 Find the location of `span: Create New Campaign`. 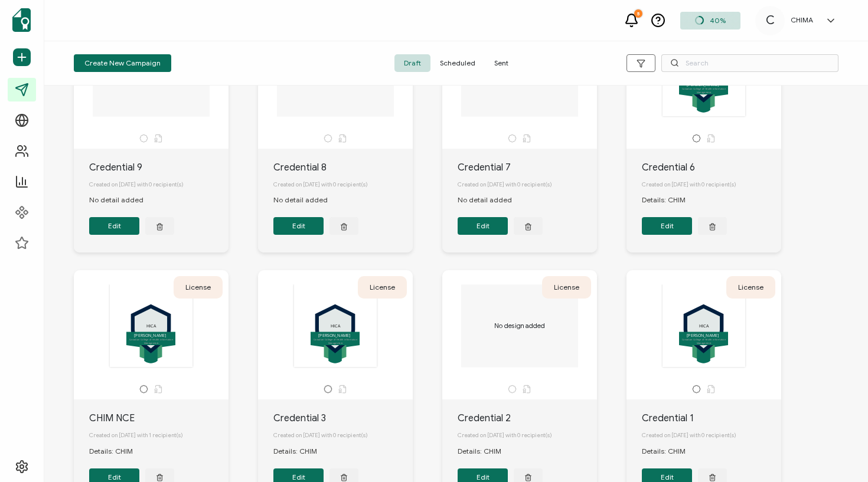

span: Create New Campaign is located at coordinates (122, 63).